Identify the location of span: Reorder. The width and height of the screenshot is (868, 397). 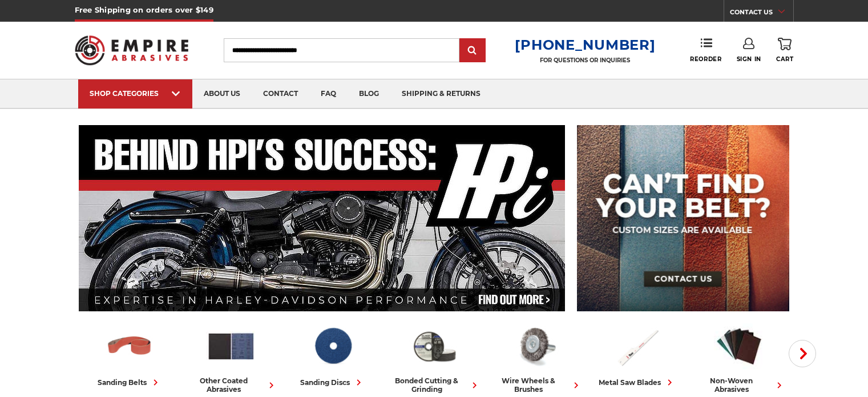
(705, 59).